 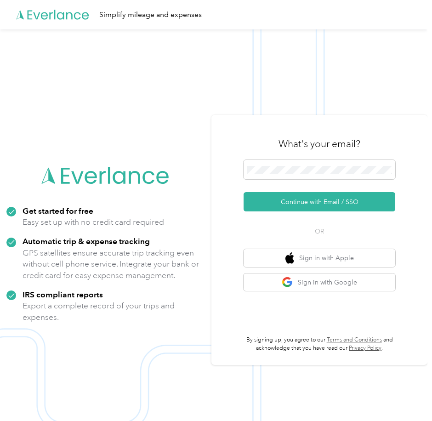 What do you see at coordinates (93, 222) in the screenshot?
I see `p: Easy set up with no credit card required` at bounding box center [93, 222].